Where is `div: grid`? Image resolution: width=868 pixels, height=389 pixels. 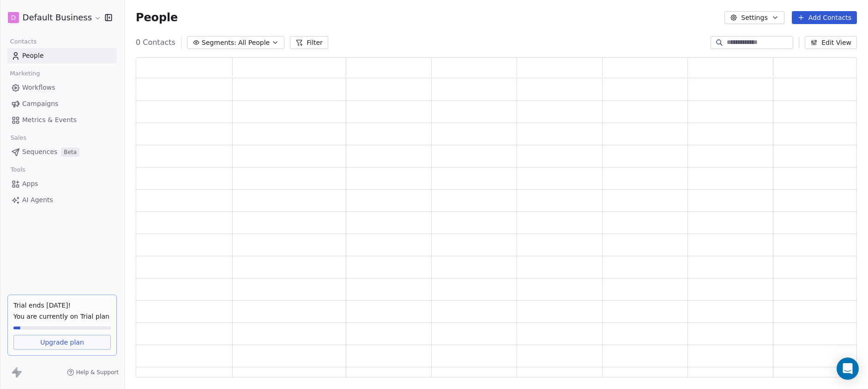 div: grid is located at coordinates (497, 228).